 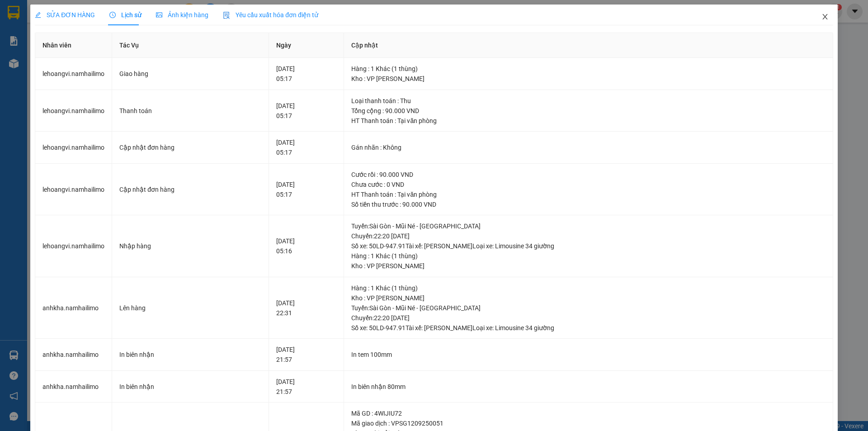 What do you see at coordinates (588, 175) in the screenshot?
I see `div: Cước rồi : 90.000 VND` at bounding box center [588, 175].